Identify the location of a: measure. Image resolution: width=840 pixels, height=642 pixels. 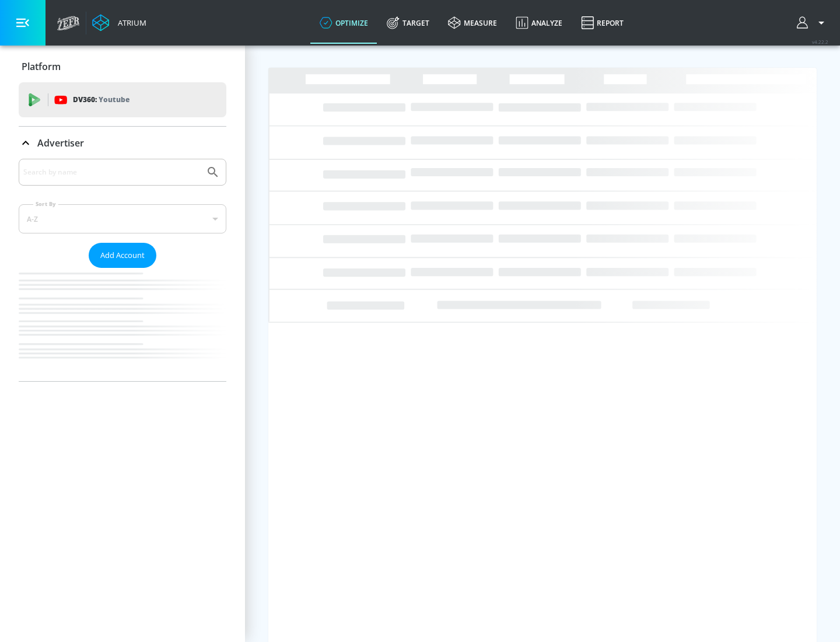
(473, 23).